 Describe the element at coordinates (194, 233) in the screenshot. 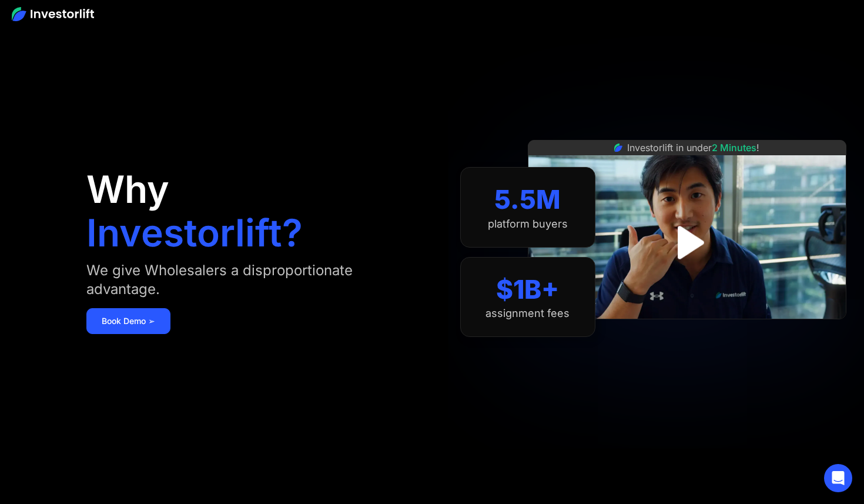

I see `h1: Investorlift?` at that location.